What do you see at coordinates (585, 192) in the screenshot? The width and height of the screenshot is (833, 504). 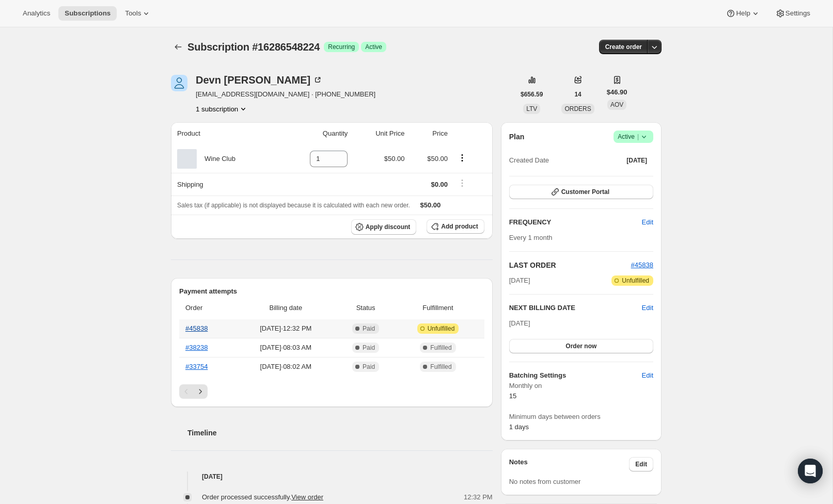 I see `span: Customer Portal` at bounding box center [585, 192].